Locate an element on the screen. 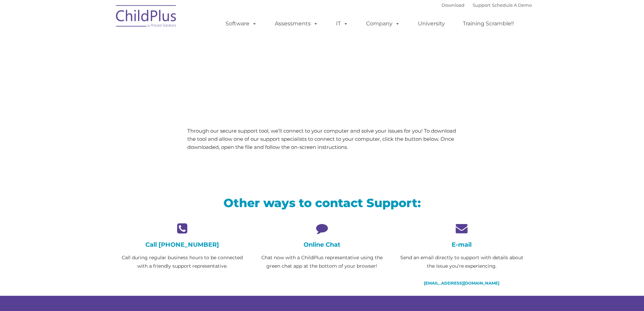  p: Through our secure support tool, we’ll connect to your computer and solve your issues for you! To... is located at coordinates (322, 139).